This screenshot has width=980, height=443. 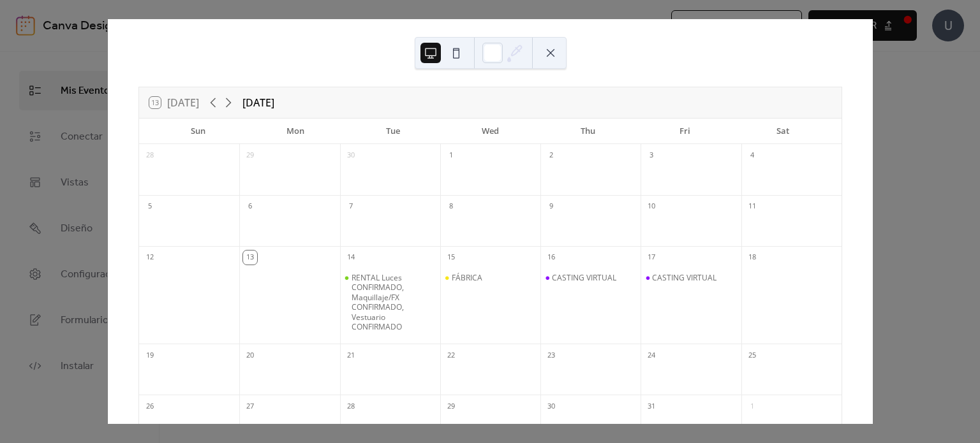 What do you see at coordinates (451, 355) in the screenshot?
I see `div: 22` at bounding box center [451, 355].